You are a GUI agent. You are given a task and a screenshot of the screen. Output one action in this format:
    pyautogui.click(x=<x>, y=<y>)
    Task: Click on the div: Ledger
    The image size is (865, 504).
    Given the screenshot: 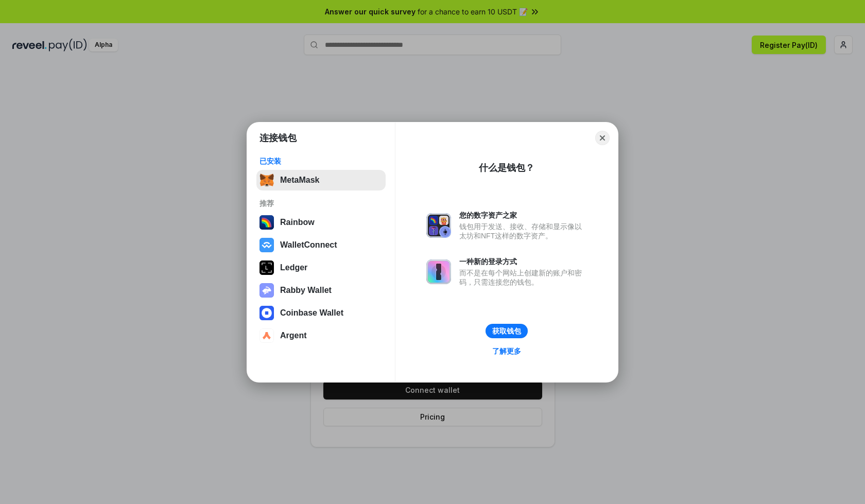 What is the action you would take?
    pyautogui.click(x=293, y=268)
    